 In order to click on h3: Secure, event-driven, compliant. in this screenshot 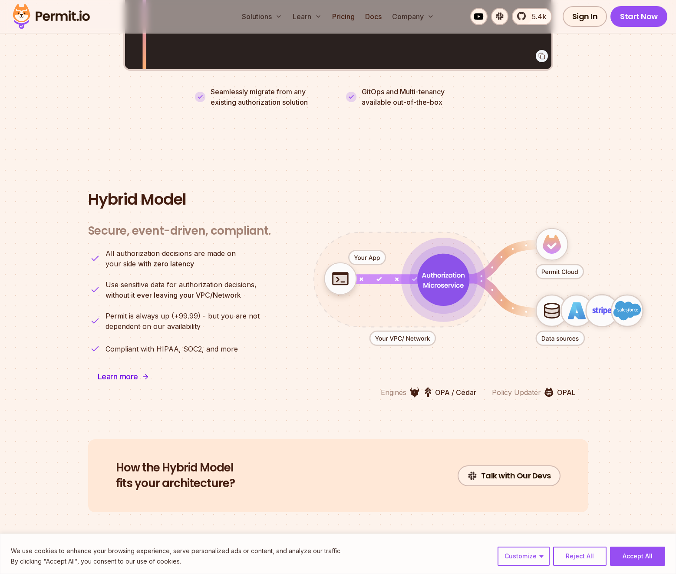, I will do `click(179, 231)`.